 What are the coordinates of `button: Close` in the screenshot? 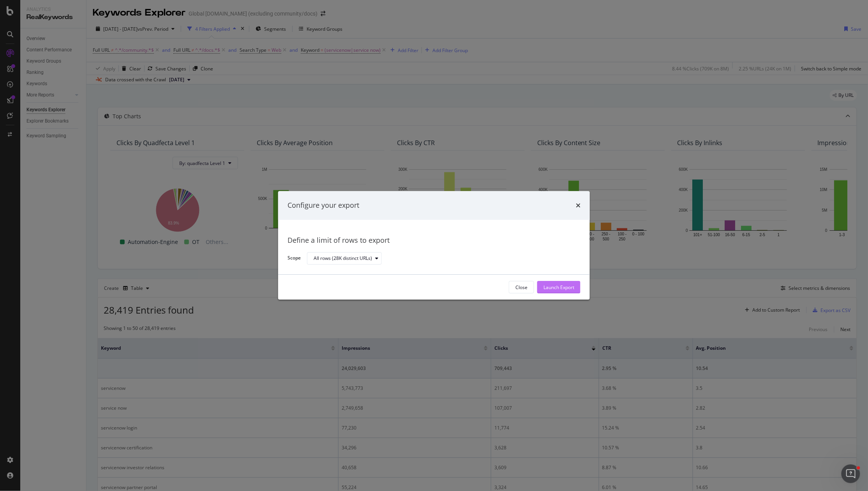 It's located at (521, 288).